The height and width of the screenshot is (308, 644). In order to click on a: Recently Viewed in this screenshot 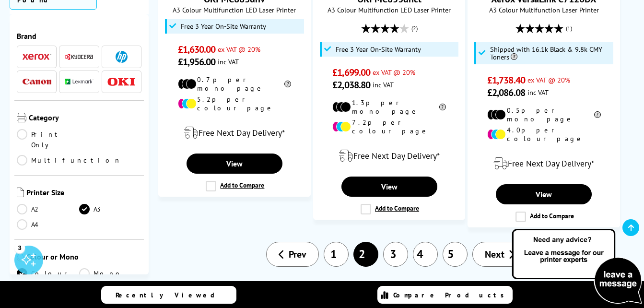, I will do `click(169, 295)`.